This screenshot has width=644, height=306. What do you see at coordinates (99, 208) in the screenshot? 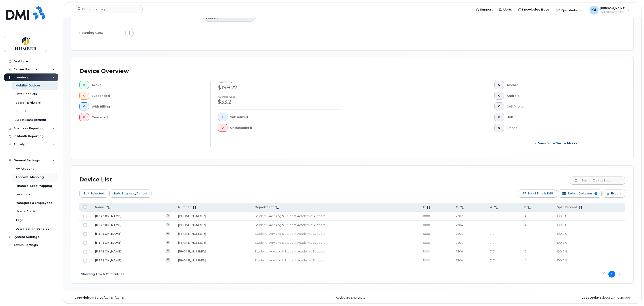
I see `span: Name` at bounding box center [99, 208].